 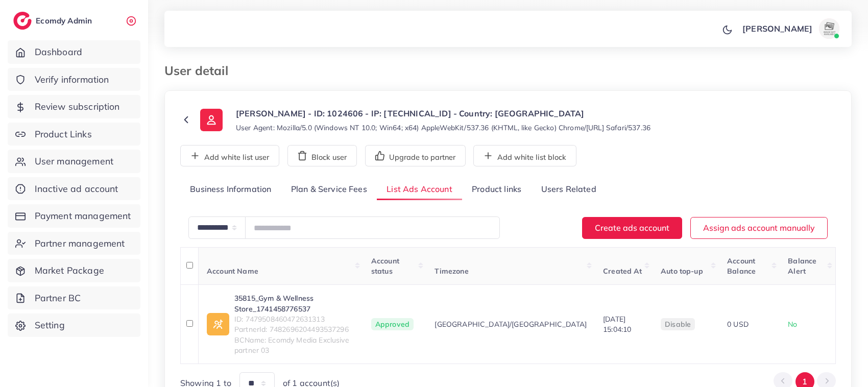 What do you see at coordinates (57, 298) in the screenshot?
I see `span: Partner BC` at bounding box center [57, 298].